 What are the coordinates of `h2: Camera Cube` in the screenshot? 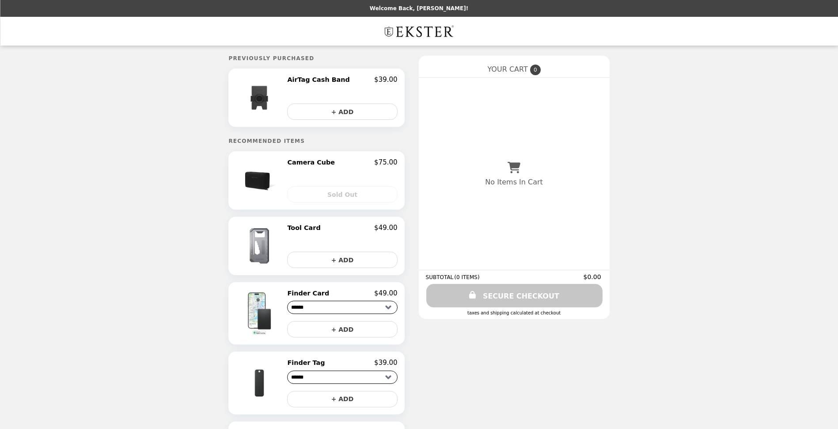 It's located at (313, 162).